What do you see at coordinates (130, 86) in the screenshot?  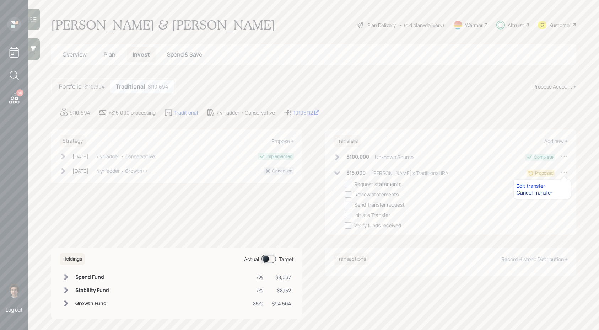 I see `h5: Traditional` at bounding box center [130, 86].